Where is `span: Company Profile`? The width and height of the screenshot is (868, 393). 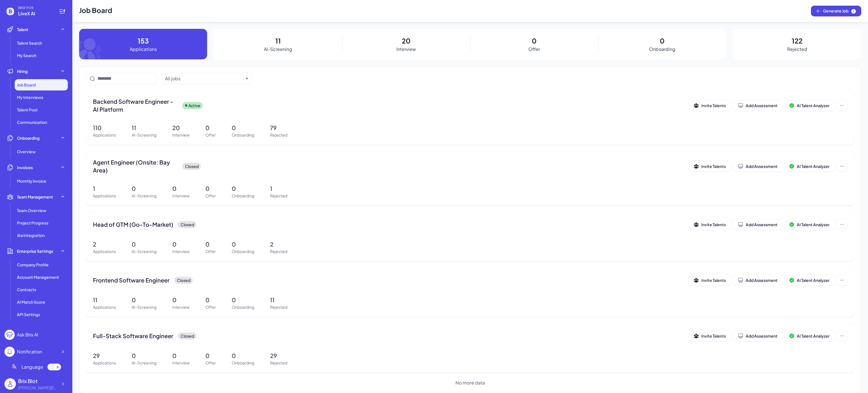 span: Company Profile is located at coordinates (33, 265).